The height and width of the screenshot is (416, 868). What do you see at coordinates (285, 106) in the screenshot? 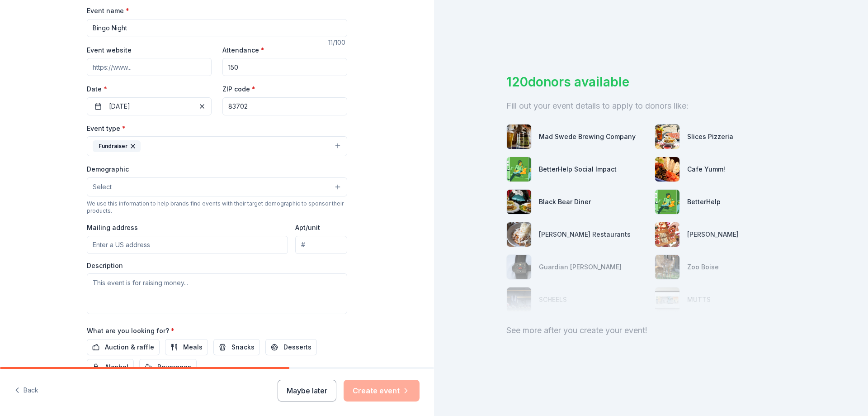
I see `input: 12345 (U.S. only)` at bounding box center [285, 106].